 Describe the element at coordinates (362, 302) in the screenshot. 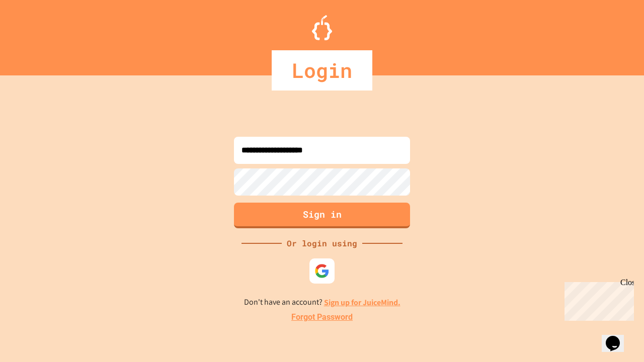

I see `a: Sign up for JuiceMind.` at that location.